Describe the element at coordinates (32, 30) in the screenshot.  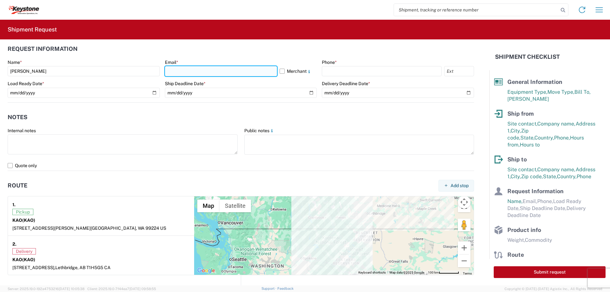
I see `h2: Shipment Request` at that location.